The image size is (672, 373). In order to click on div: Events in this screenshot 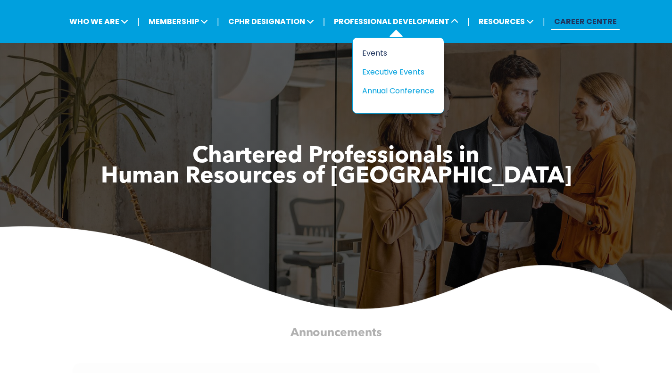, I will do `click(395, 53)`.